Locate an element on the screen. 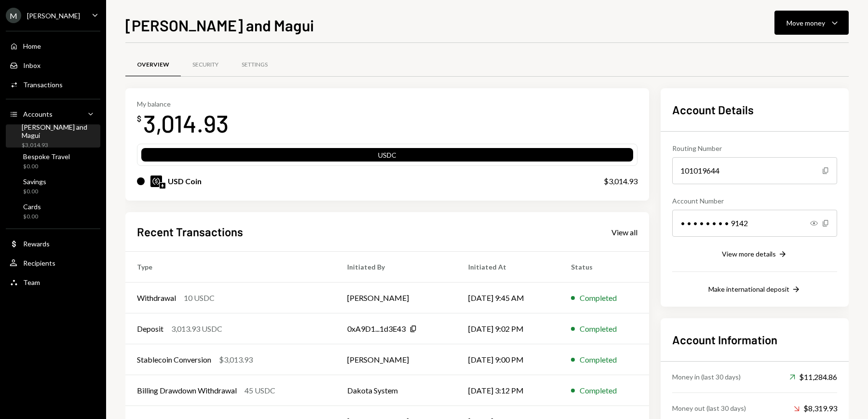 The width and height of the screenshot is (868, 419). div: Routing Number is located at coordinates (755, 148).